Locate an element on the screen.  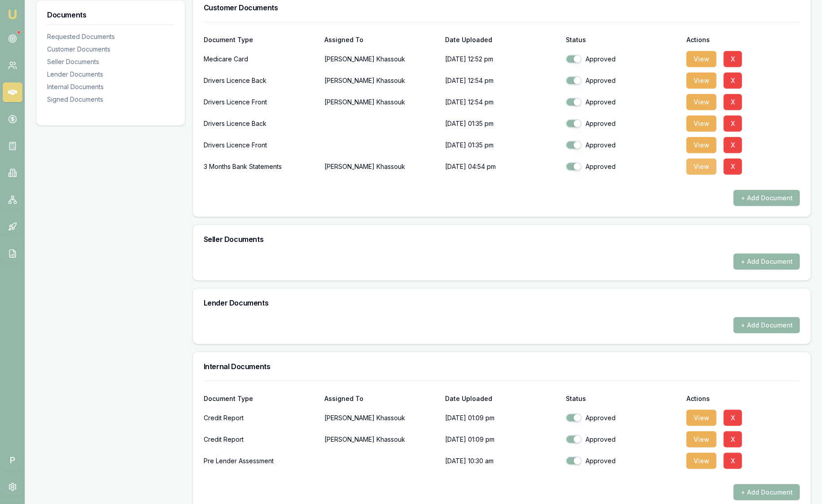
div: Seller Documents is located at coordinates (111, 62).